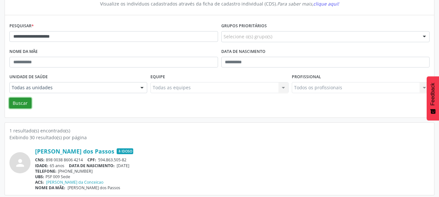  Describe the element at coordinates (29, 77) in the screenshot. I see `label: Unidade de saúde` at that location.